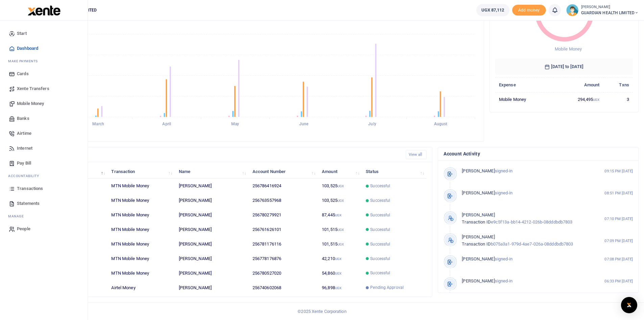 This screenshot has width=644, height=320. What do you see at coordinates (216, 154) in the screenshot?
I see `h4: Recent Transactions` at bounding box center [216, 154].